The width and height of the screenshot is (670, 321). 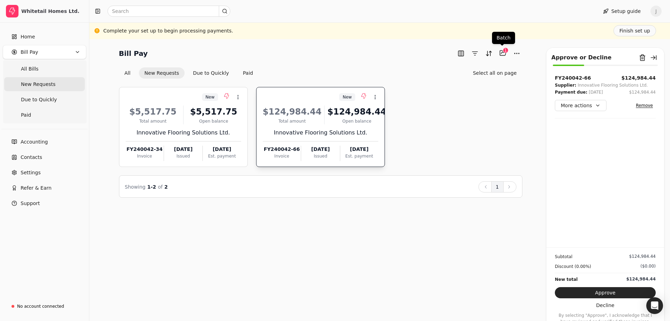 What do you see at coordinates (580, 105) in the screenshot?
I see `button: More actions` at bounding box center [580, 105].